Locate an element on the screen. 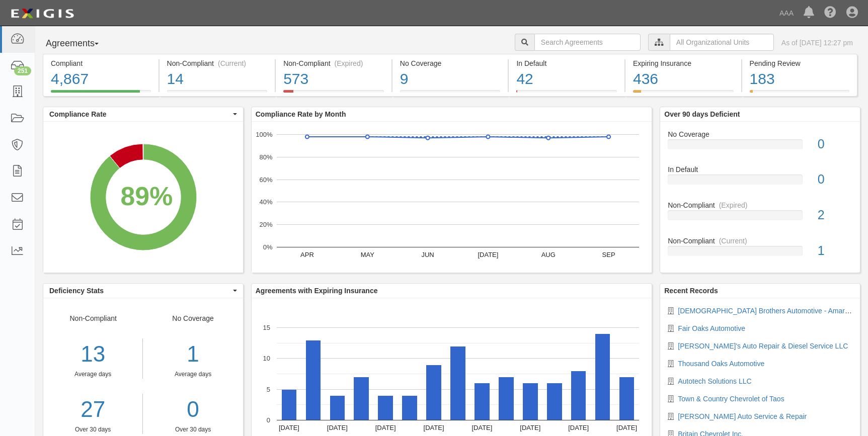  text: 40% is located at coordinates (266, 202).